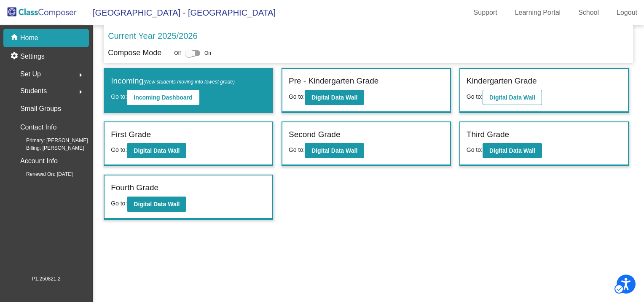  Describe the element at coordinates (333, 81) in the screenshot. I see `label: Pre - Kindergarten Grade` at that location.